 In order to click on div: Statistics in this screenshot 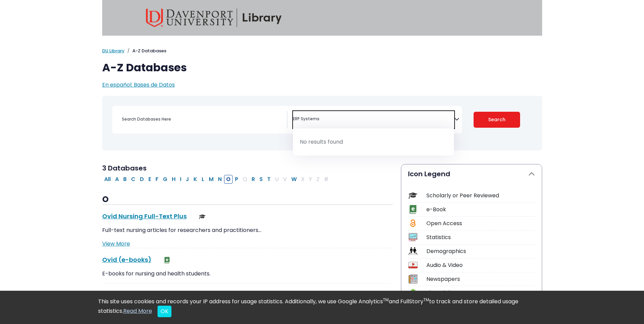, I will do `click(481, 237)`.